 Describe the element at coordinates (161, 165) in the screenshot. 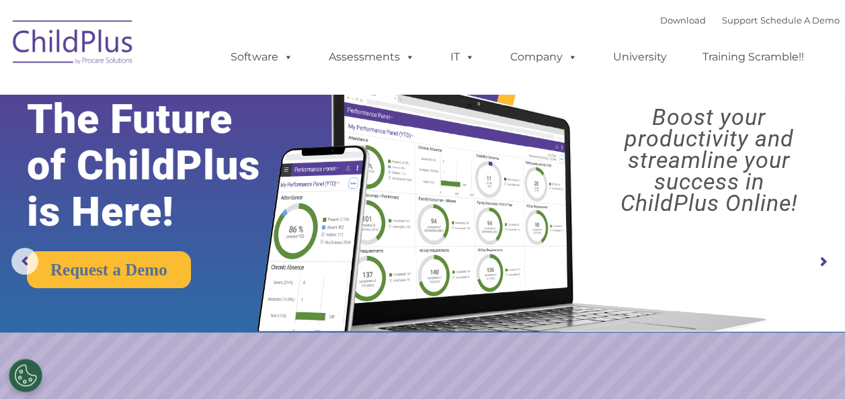

I see `rs-layer: The Future of ChildPlus is Here!` at that location.